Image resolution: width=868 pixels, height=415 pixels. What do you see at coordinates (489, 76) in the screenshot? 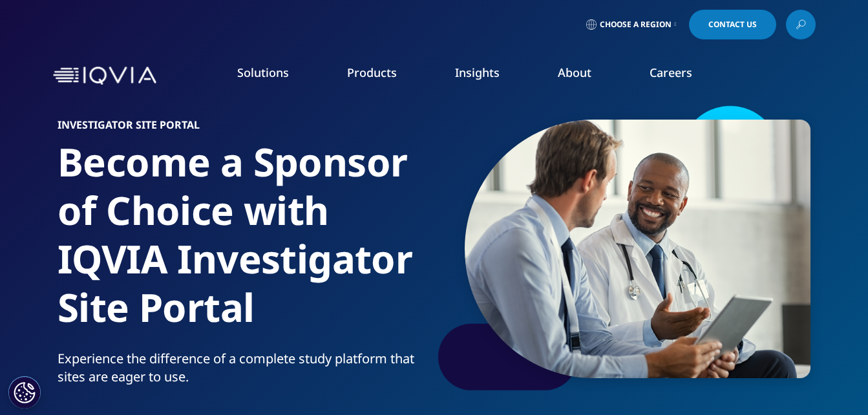
I see `nav: Primary` at bounding box center [489, 76].